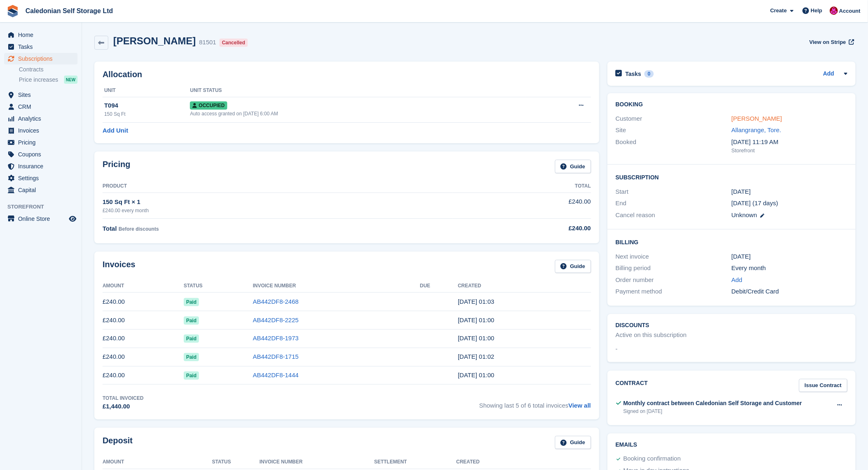 This screenshot has width=868, height=470. Describe the element at coordinates (476, 301) in the screenshot. I see `time: 2025-09-13 00:03:40 UTC` at that location.